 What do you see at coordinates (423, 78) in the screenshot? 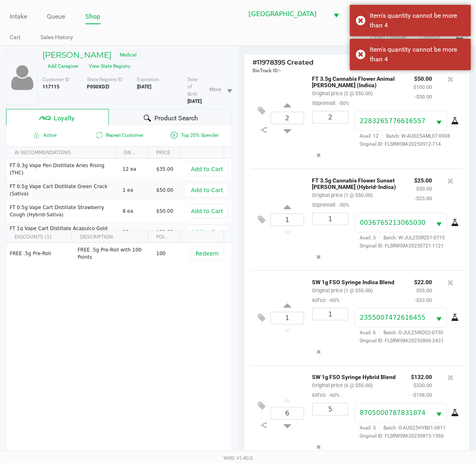
I see `p: $50.00` at bounding box center [423, 78].